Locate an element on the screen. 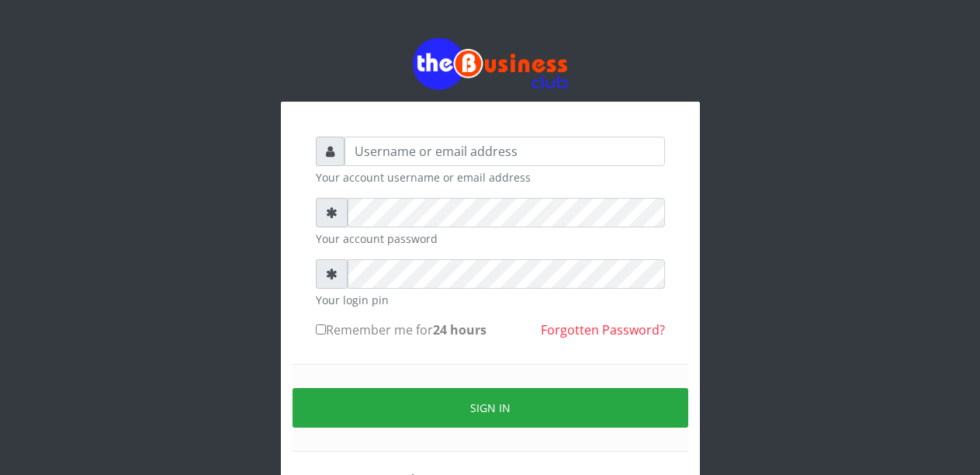 This screenshot has width=980, height=475. button: Sign in is located at coordinates (490, 408).